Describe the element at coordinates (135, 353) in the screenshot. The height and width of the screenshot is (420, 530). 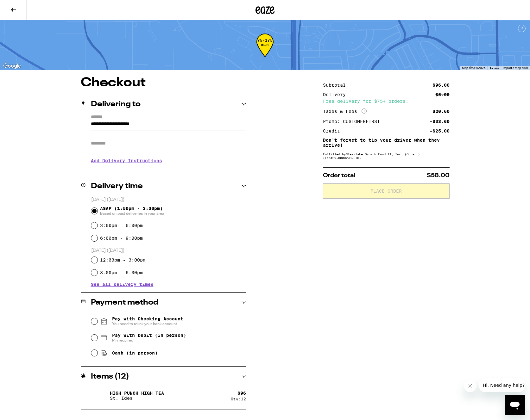
I see `span: Cash (in person)` at that location.